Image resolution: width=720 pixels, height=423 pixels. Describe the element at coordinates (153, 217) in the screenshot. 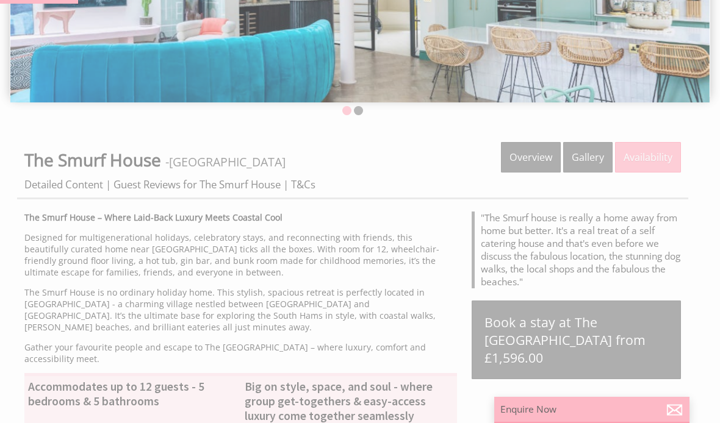

I see `strong: The Smurf House – Where Laid-Back Luxury Meets Coastal Cool` at that location.